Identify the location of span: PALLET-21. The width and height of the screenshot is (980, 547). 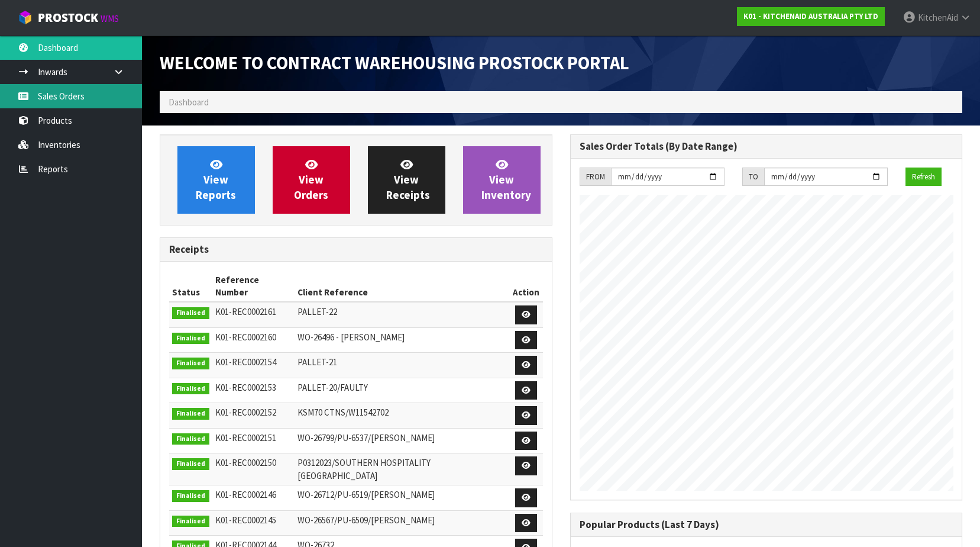
(317, 362).